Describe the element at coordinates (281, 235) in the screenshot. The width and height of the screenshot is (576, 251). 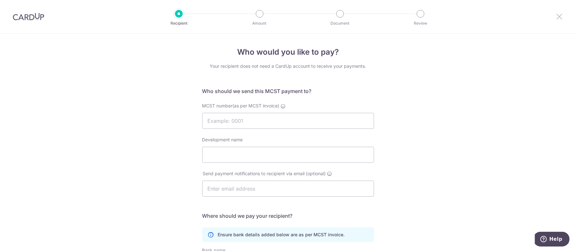
I see `p: Ensure bank details added below are as per MCST invoice.` at that location.